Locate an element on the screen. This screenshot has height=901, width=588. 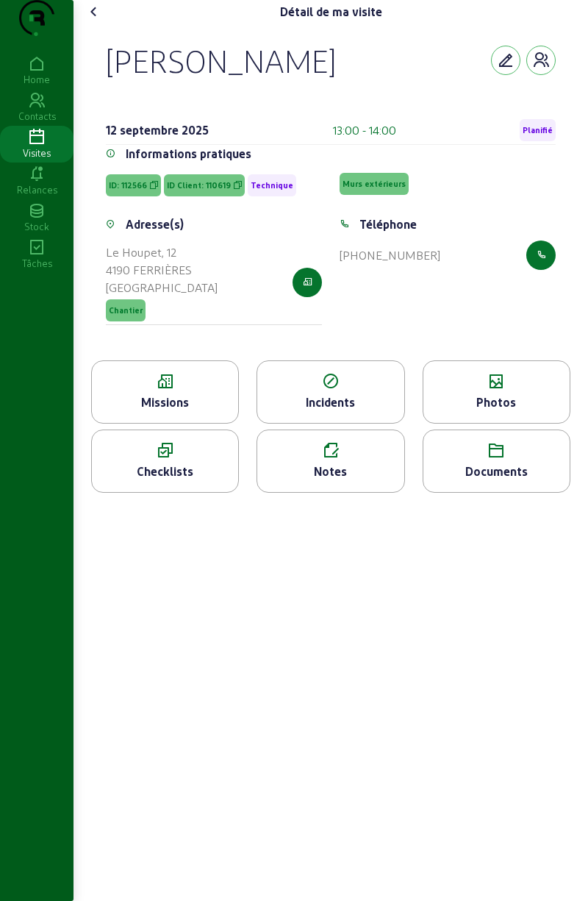
div: Photos is located at coordinates (497, 402).